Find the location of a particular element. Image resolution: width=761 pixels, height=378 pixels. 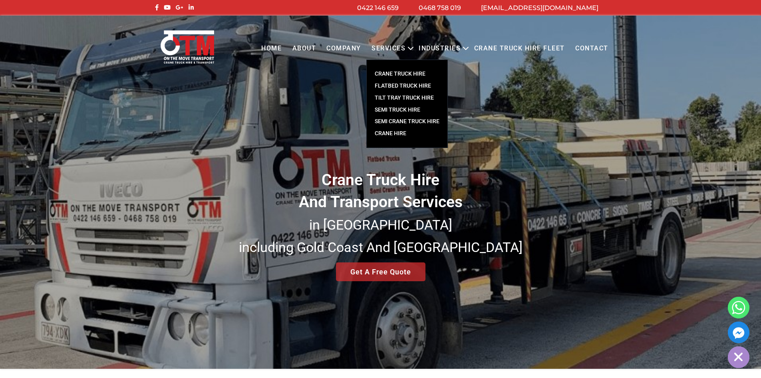

a: Contact is located at coordinates (592, 48).